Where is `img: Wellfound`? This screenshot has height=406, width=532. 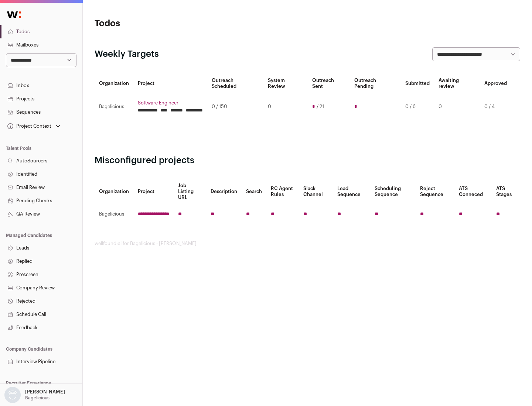 img: Wellfound is located at coordinates (14, 15).